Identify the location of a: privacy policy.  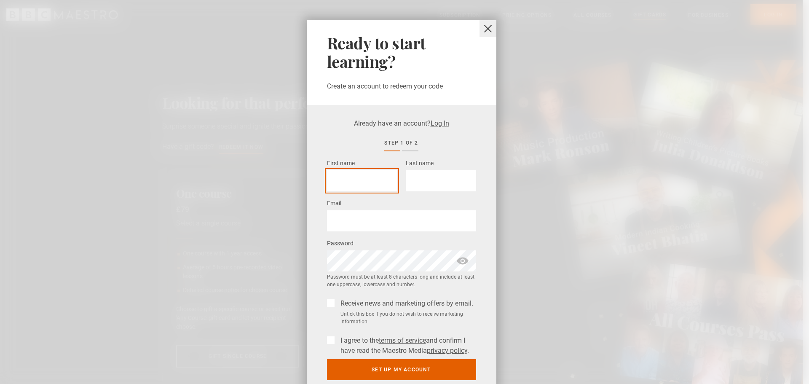
(447, 350).